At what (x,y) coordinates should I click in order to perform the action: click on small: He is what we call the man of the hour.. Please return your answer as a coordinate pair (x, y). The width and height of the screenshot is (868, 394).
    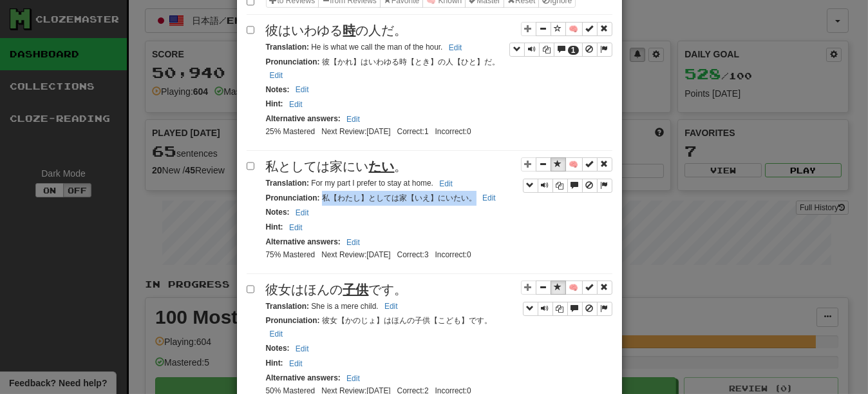
    Looking at the image, I should click on (366, 47).